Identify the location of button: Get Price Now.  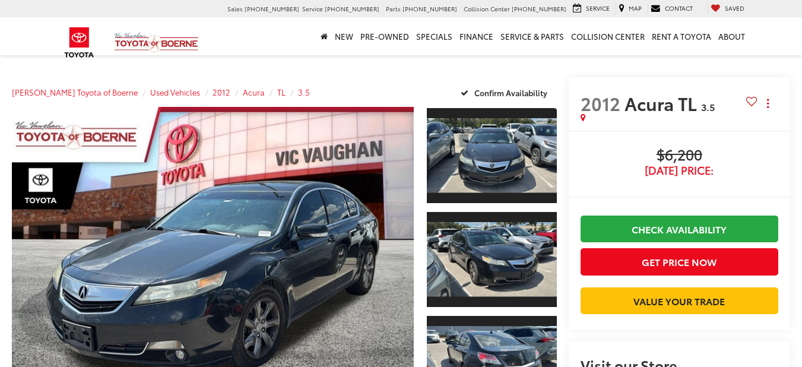
(679, 261).